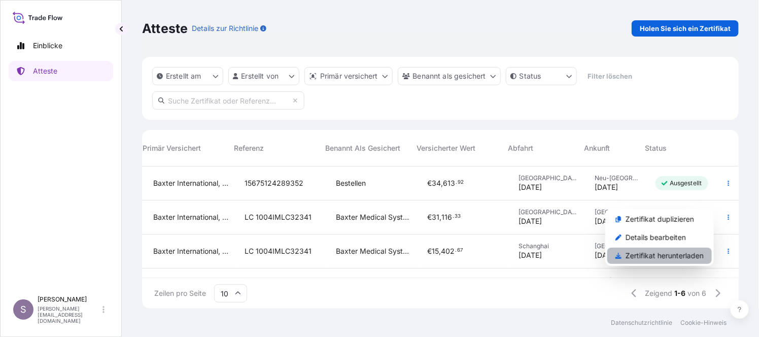 The image size is (759, 337). What do you see at coordinates (659, 219) in the screenshot?
I see `a: Zertifikat duplizieren` at bounding box center [659, 219].